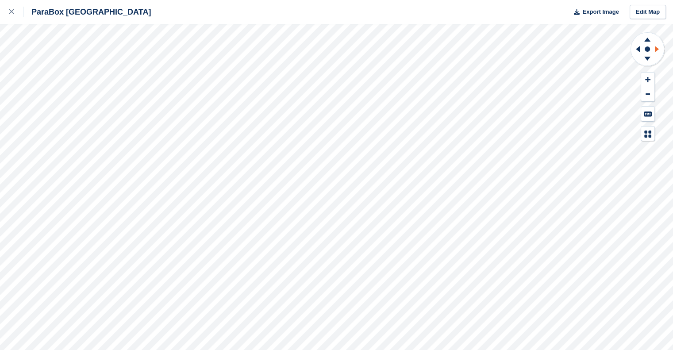  I want to click on button: Zoom Out, so click(648, 94).